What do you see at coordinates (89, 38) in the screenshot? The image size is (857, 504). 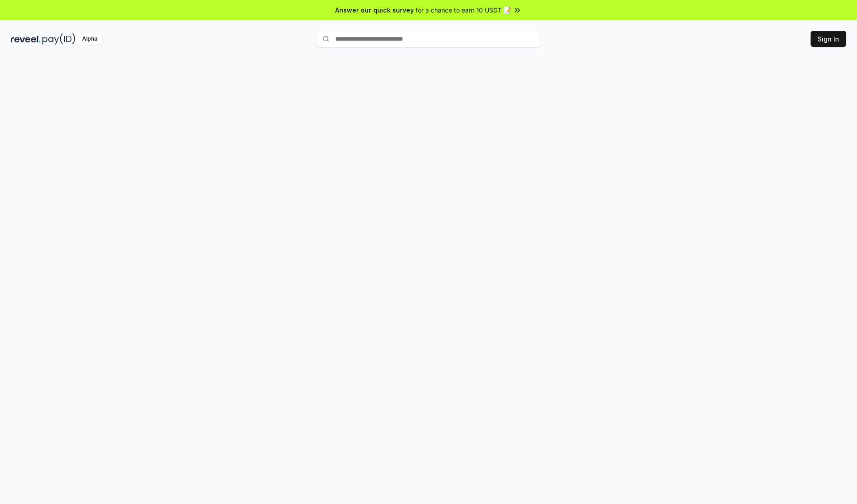 I see `div: Alpha` at bounding box center [89, 38].